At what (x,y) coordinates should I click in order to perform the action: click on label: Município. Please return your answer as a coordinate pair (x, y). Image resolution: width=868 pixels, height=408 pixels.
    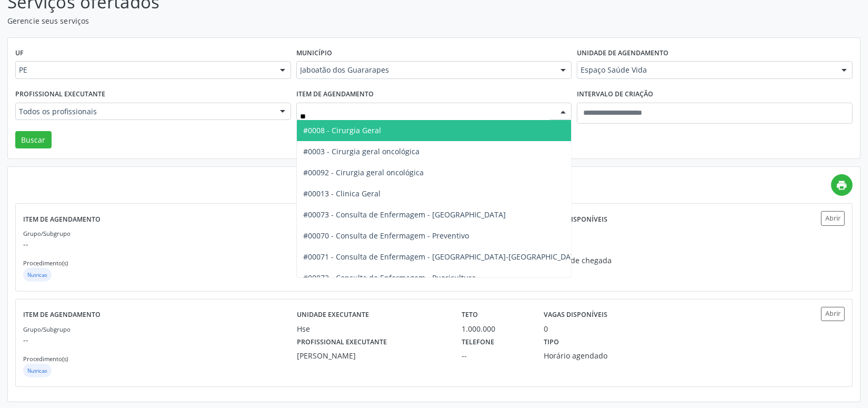
    Looking at the image, I should click on (314, 53).